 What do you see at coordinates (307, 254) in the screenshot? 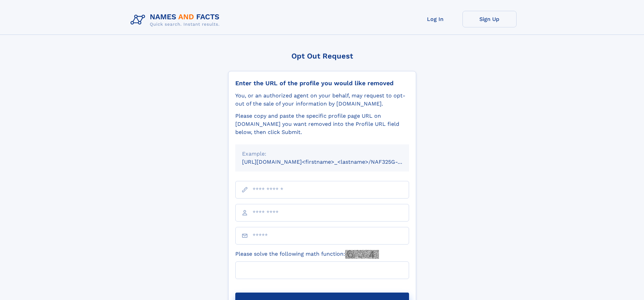
I see `label: Please solve the following math function:` at bounding box center [307, 254].